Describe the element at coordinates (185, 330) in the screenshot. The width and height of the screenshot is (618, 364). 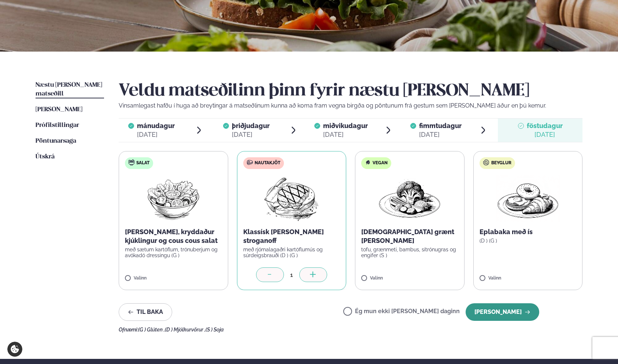
I see `span: (D ) Mjólkurvörur ,` at that location.